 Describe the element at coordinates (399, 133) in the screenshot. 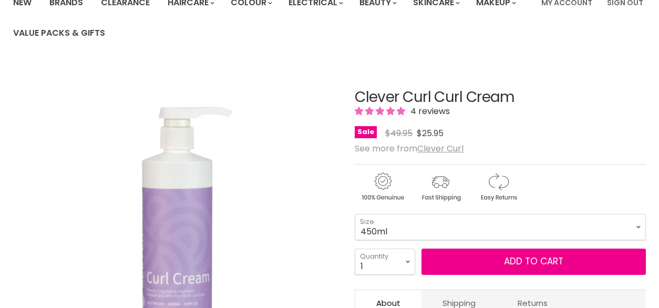

I see `span: $49.95` at that location.